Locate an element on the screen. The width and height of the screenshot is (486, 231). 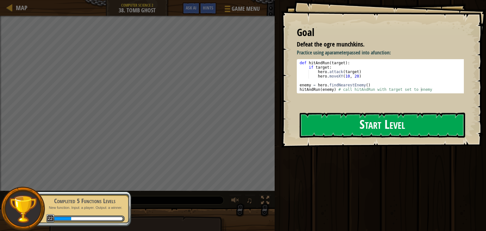
span: Hints is located at coordinates (208, 8).